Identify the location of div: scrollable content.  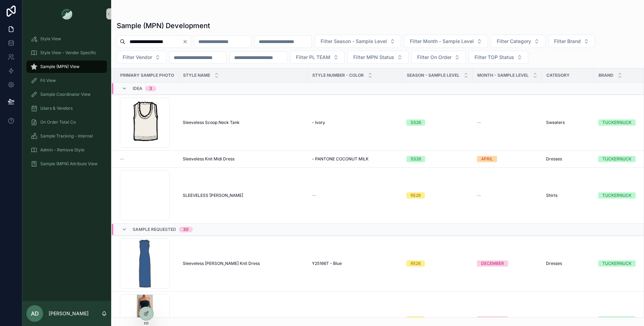
(66, 103).